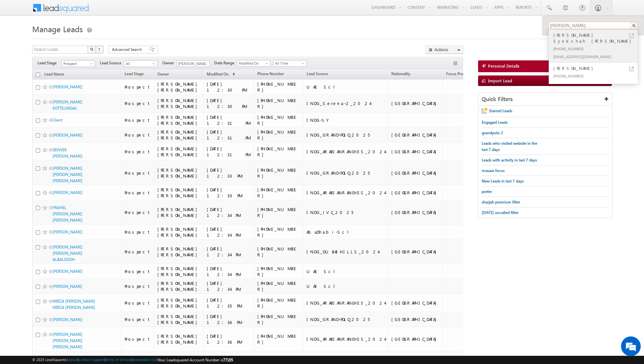  What do you see at coordinates (38, 74) in the screenshot?
I see `input: Check all records` at bounding box center [38, 74].